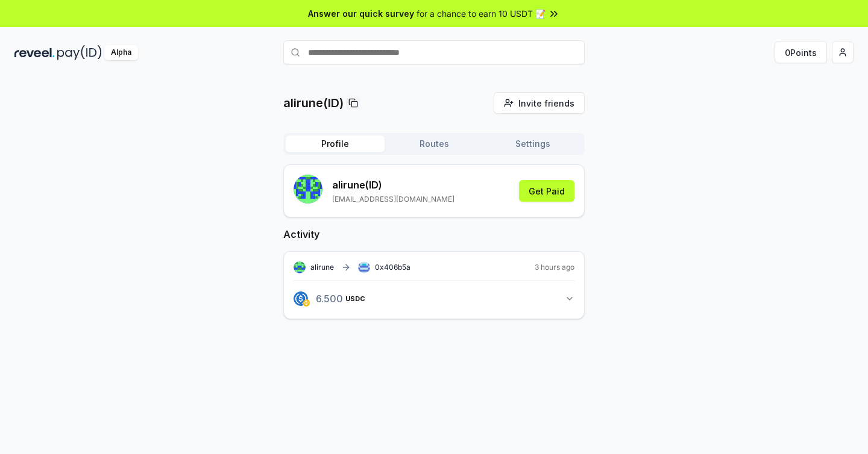 Image resolution: width=868 pixels, height=454 pixels. What do you see at coordinates (555, 267) in the screenshot?
I see `span: 3 hours ago` at bounding box center [555, 267].